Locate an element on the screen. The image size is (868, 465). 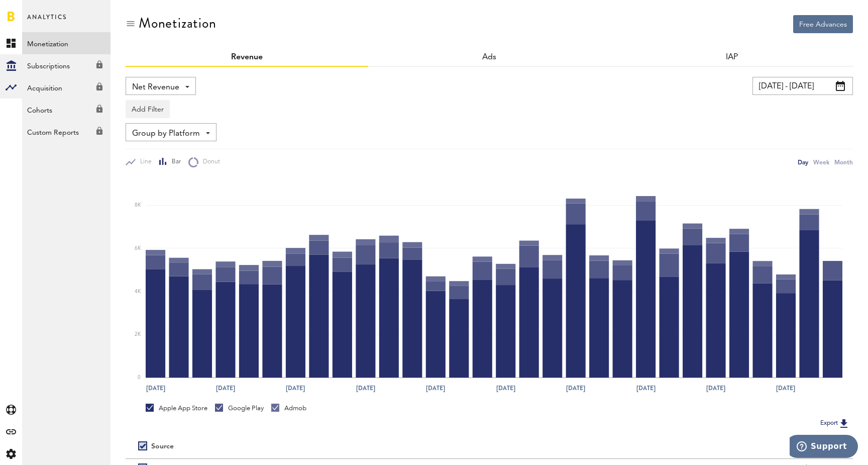
a: Ads is located at coordinates (489, 57).